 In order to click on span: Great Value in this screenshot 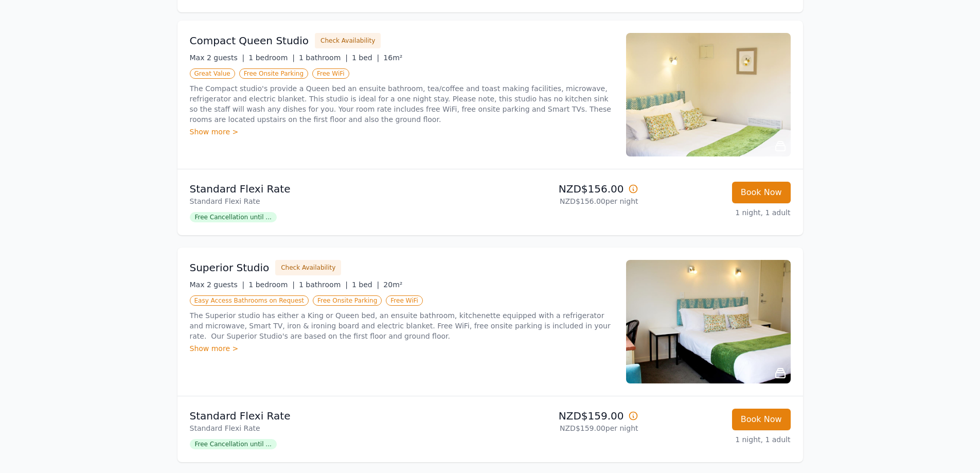, I will do `click(212, 74)`.